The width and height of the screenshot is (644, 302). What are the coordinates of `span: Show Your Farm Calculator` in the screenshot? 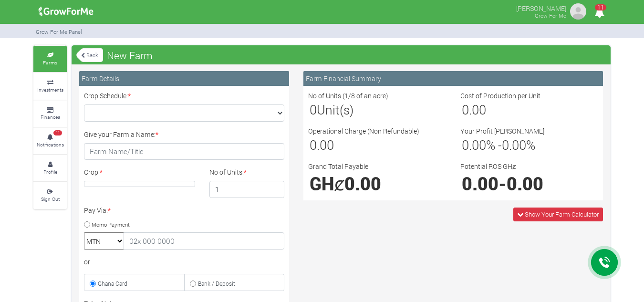 It's located at (561, 214).